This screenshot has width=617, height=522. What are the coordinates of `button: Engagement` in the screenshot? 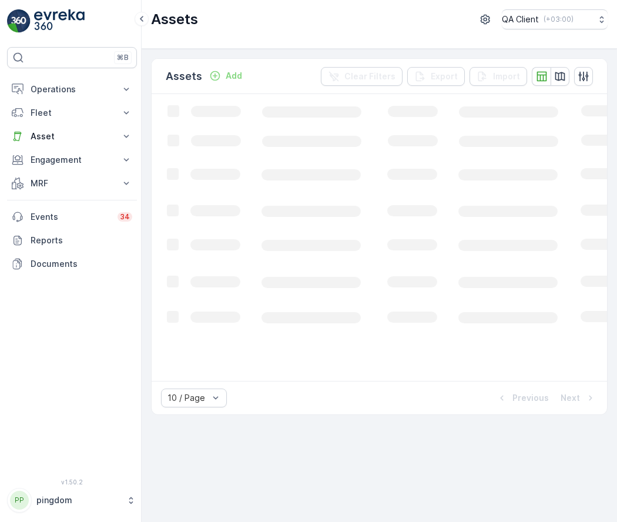 It's located at (72, 160).